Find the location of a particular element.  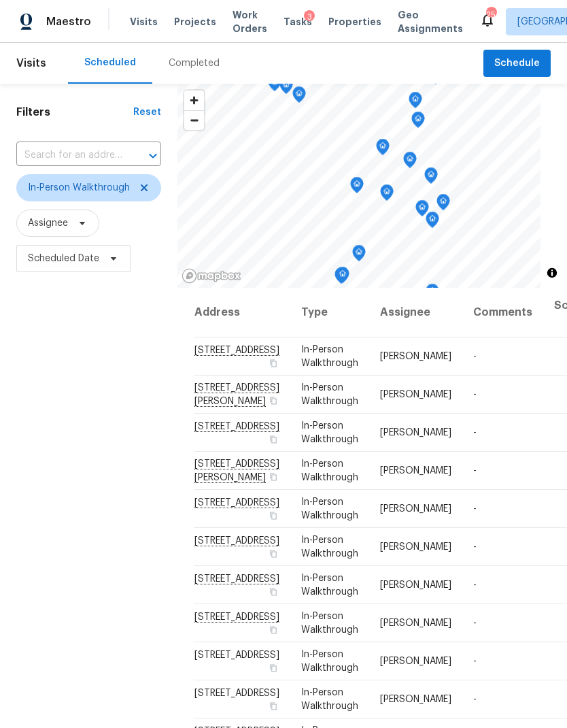

th: Type is located at coordinates (330, 312).